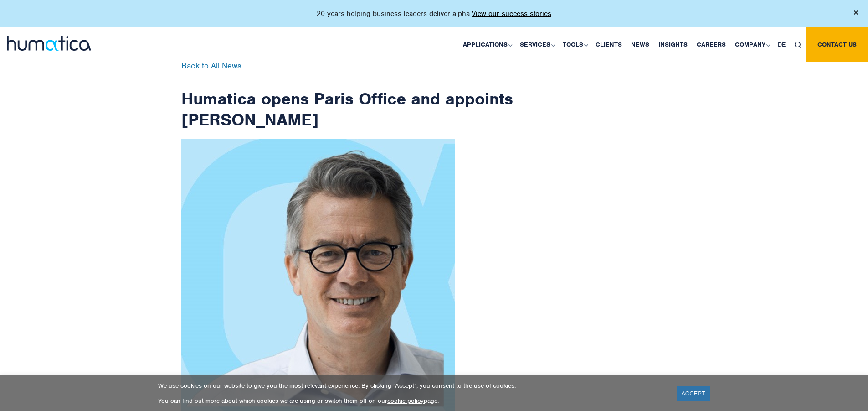  What do you see at coordinates (49, 43) in the screenshot?
I see `img: logo` at bounding box center [49, 43].